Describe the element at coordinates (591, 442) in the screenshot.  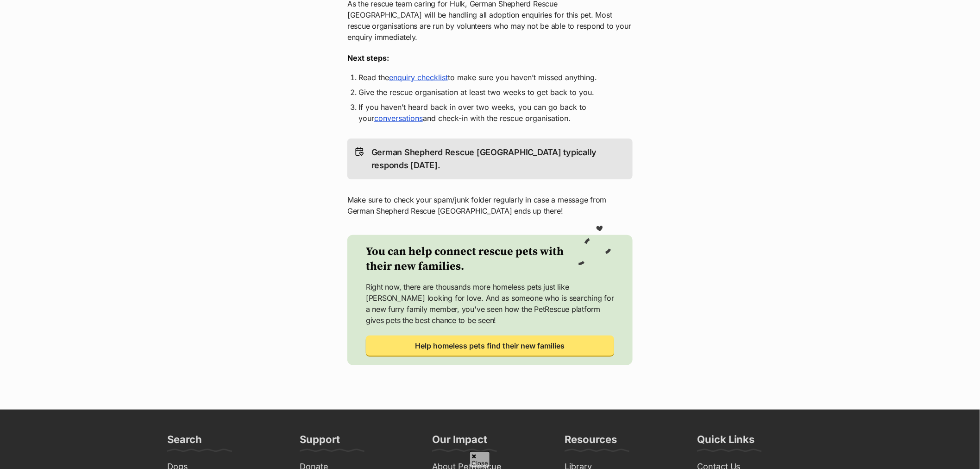
I see `h3: Resources` at that location.